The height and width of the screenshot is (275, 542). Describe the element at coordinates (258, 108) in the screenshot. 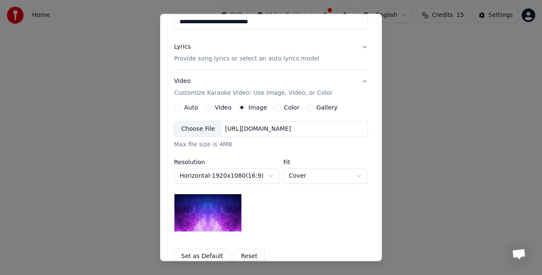

I see `label: Image` at that location.